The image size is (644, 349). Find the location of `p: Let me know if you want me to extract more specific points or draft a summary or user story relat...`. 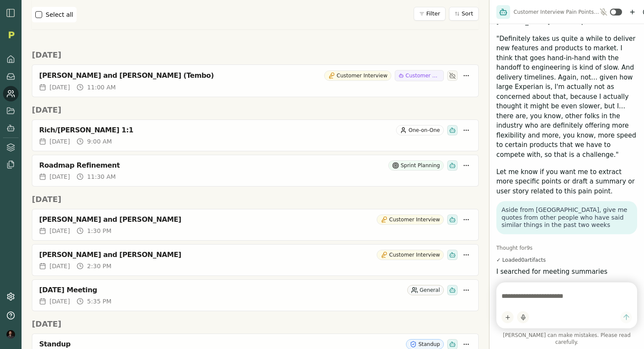

p: Let me know if you want me to extract more specific points or draft a summary or user story relat... is located at coordinates (567, 182).